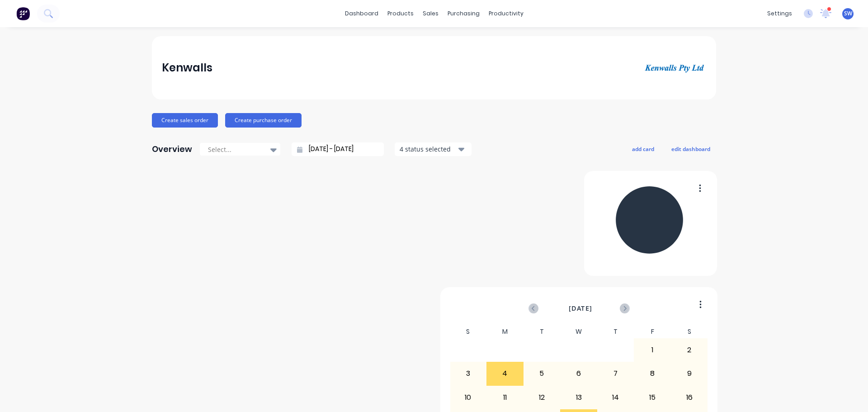 This screenshot has height=412, width=868. Describe the element at coordinates (542, 373) in the screenshot. I see `div: 5` at that location.